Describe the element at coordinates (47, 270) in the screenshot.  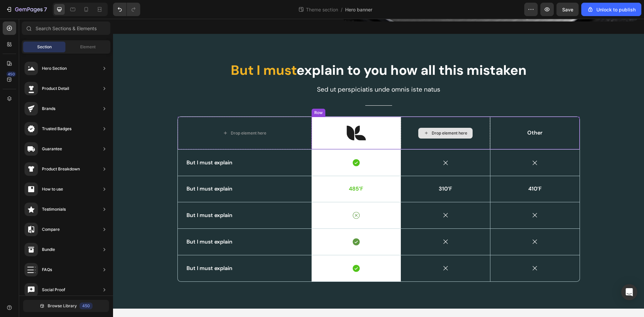
I see `div: FAQs` at that location.